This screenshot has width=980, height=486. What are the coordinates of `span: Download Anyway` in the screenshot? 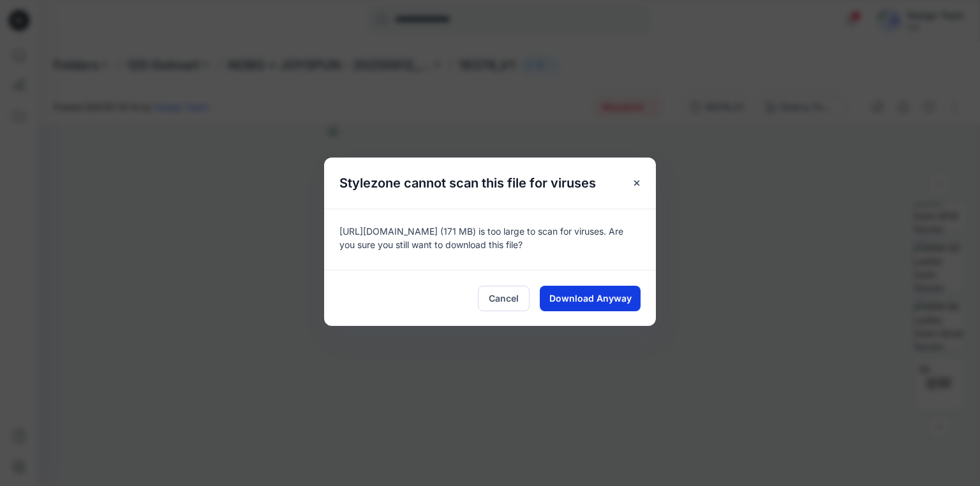 It's located at (590, 298).